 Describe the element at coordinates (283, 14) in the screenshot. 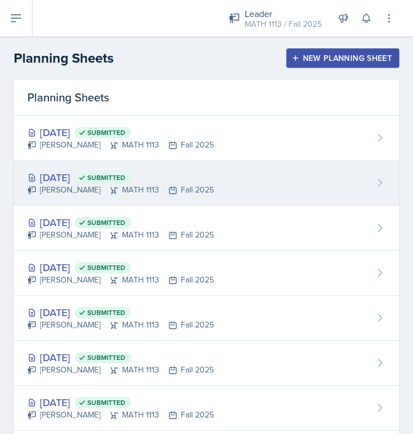

I see `div: Leader` at that location.